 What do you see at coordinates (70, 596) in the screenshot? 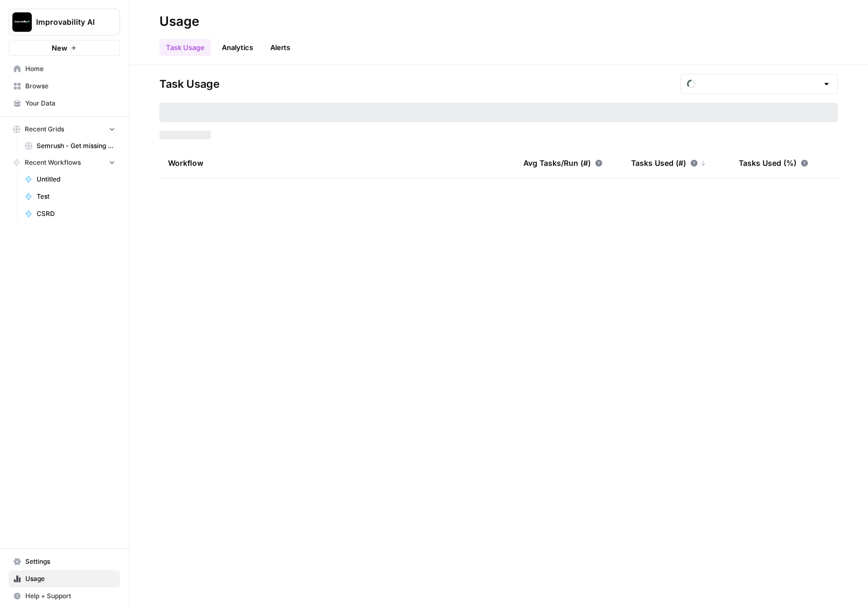
I see `span: Help + Support` at bounding box center [70, 596].